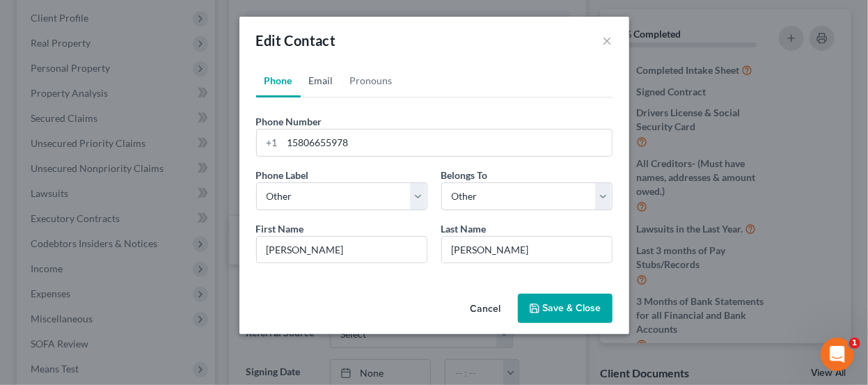  Describe the element at coordinates (283, 175) in the screenshot. I see `span: Phone Label` at that location.